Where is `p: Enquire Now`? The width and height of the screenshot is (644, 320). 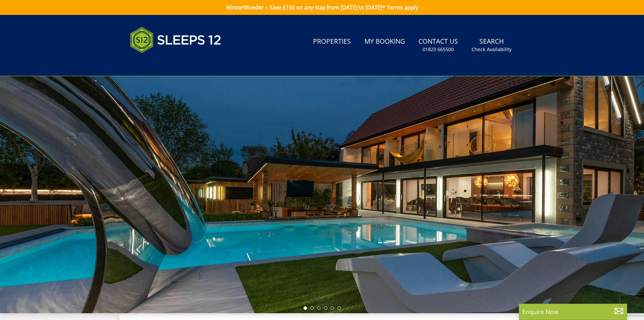
p: Enquire Now is located at coordinates (573, 311).